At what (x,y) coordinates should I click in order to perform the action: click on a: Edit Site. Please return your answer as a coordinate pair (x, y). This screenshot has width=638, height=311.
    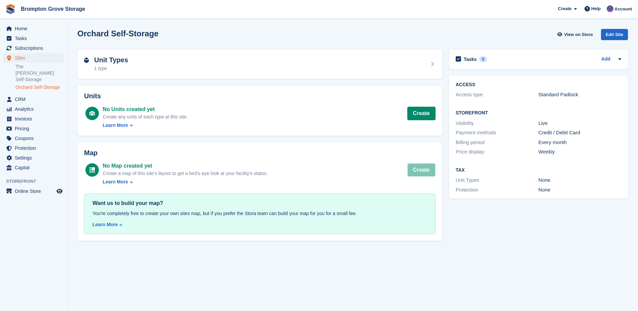
    Looking at the image, I should click on (614, 36).